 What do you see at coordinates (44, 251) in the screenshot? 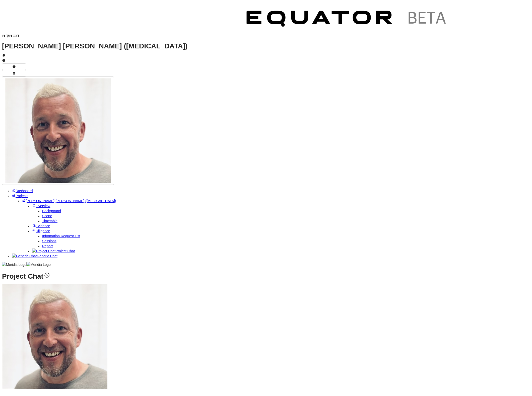
I see `img: Project Chat` at bounding box center [44, 251].